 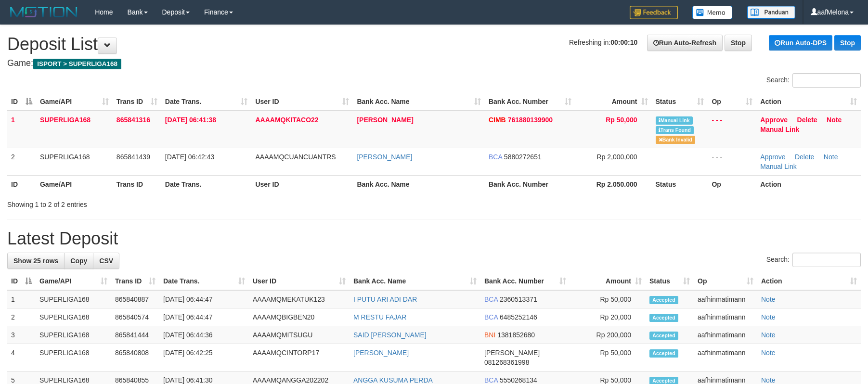 I want to click on th: Date Trans., so click(x=207, y=184).